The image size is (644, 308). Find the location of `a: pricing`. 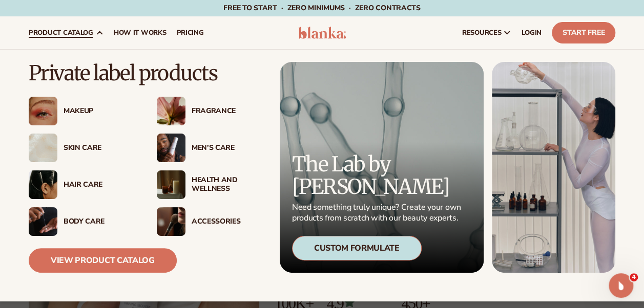

a: pricing is located at coordinates (189, 32).